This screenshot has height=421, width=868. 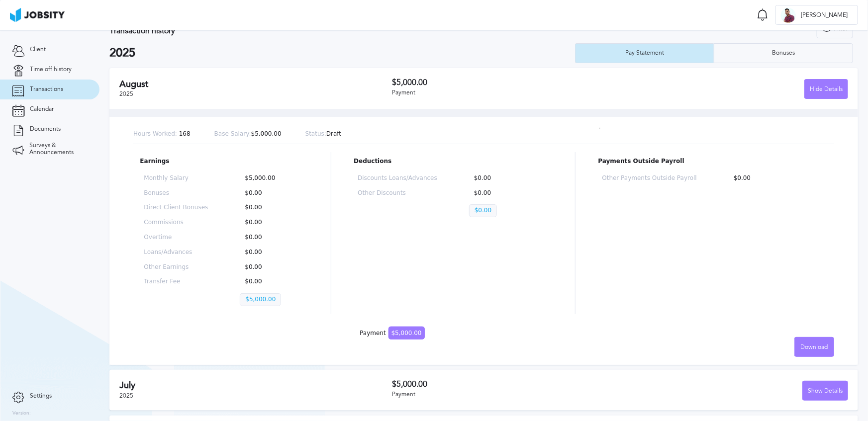 What do you see at coordinates (825, 391) in the screenshot?
I see `div: Show Details` at bounding box center [825, 391].